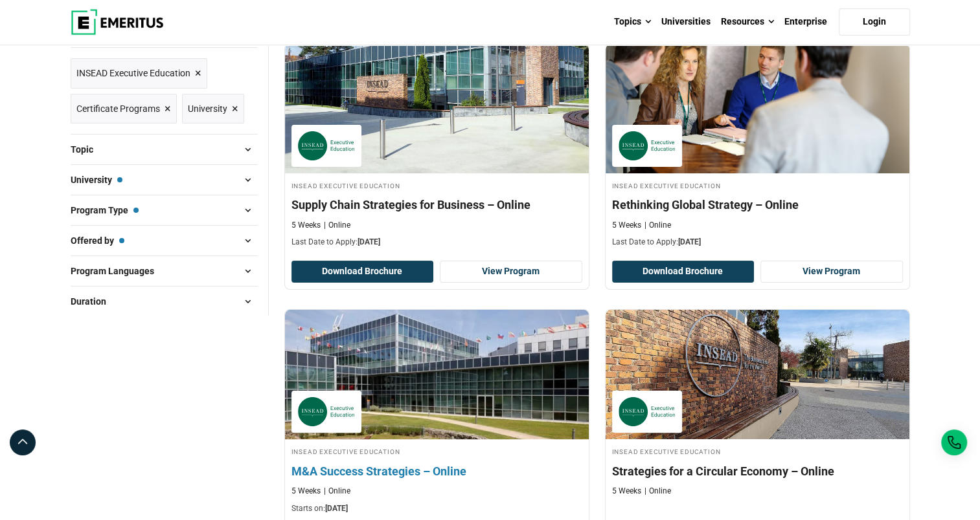  I want to click on a: INSEAD Executive Education ×, so click(139, 73).